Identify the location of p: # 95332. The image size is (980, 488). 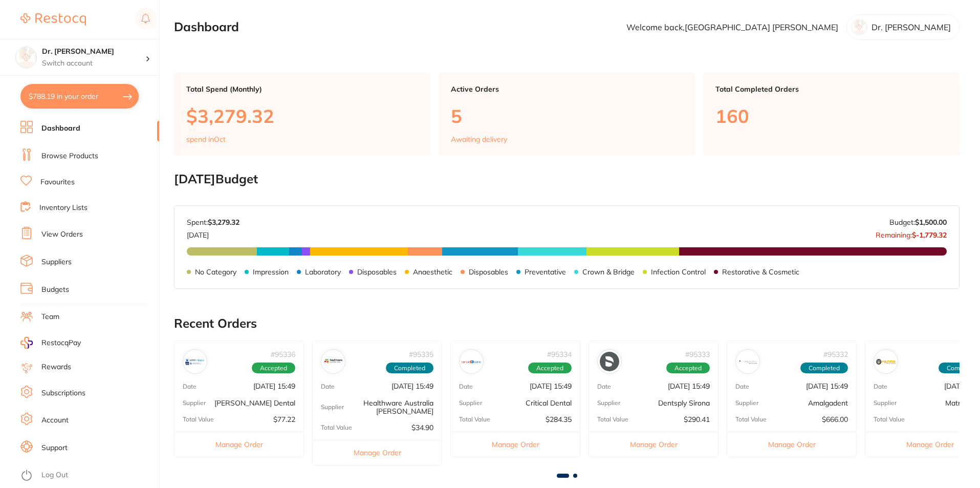
(835, 354).